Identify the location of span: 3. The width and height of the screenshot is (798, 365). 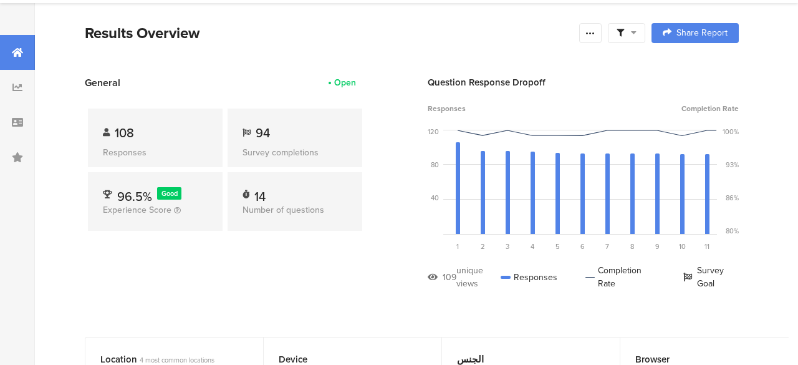
(508, 246).